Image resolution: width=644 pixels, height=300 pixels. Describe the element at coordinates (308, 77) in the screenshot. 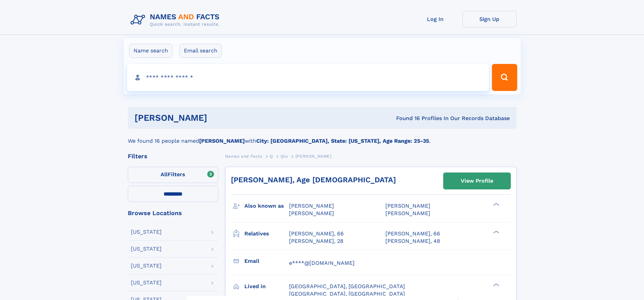

I see `input: search input` at that location.